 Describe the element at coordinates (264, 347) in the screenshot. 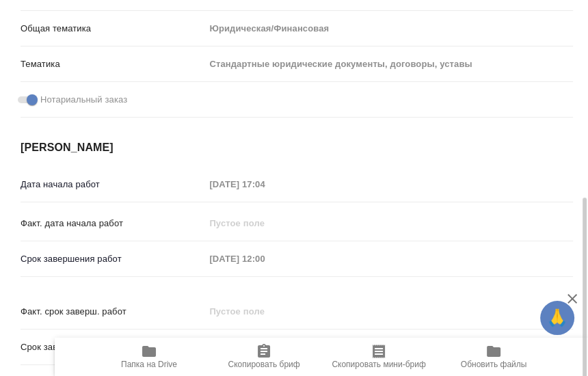

I see `input: ✎ Введи что-нибудь` at that location.